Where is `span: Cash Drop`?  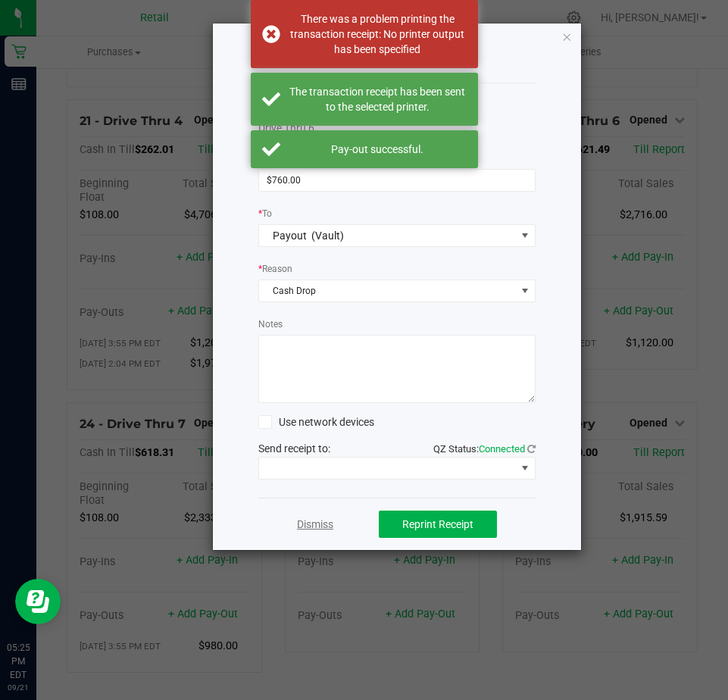 span: Cash Drop is located at coordinates (387, 291).